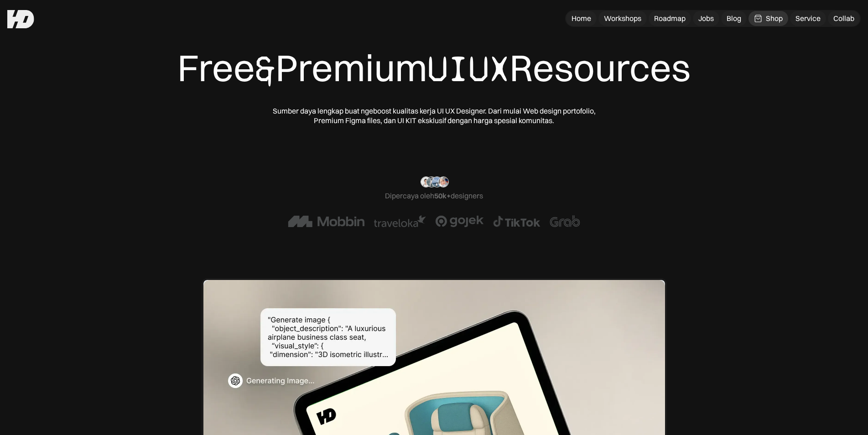 The image size is (868, 435). Describe the element at coordinates (808, 18) in the screenshot. I see `a: Service` at that location.